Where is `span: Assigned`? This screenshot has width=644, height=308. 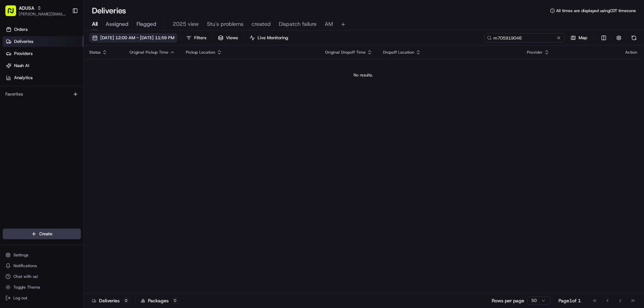
span: Assigned is located at coordinates (117, 24).